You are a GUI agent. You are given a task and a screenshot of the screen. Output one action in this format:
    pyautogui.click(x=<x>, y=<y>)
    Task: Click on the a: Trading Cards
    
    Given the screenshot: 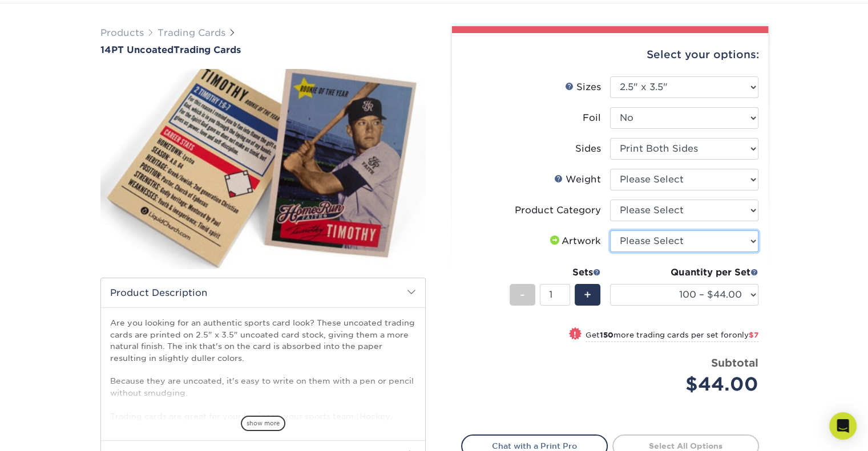 What is the action you would take?
    pyautogui.click(x=191, y=33)
    